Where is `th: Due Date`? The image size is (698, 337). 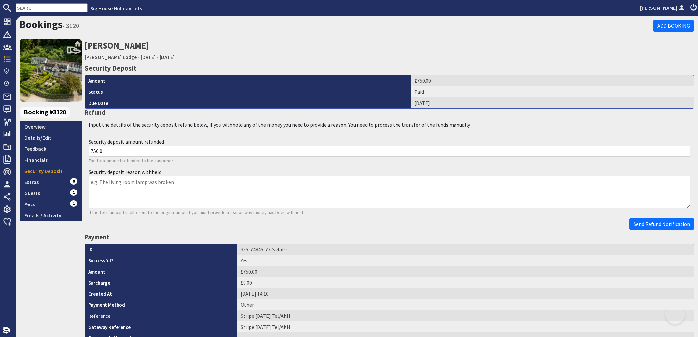
th: Due Date is located at coordinates (248, 103).